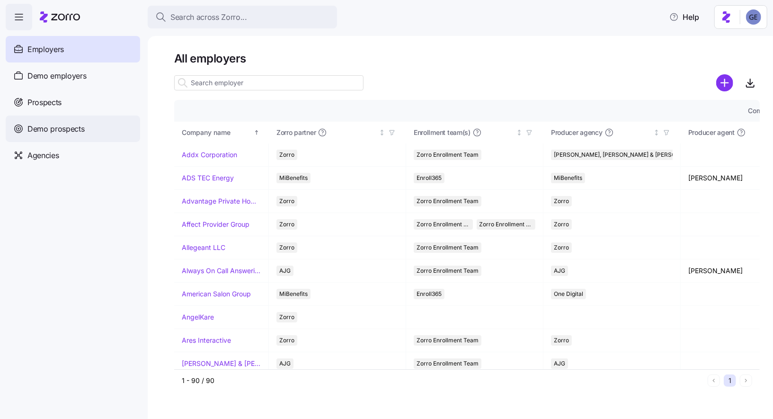 This screenshot has width=773, height=419. I want to click on a: Ares Interactive, so click(206, 341).